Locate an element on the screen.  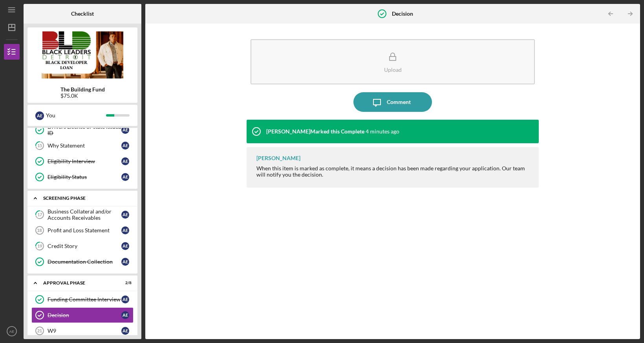
tspan: 21 is located at coordinates (40, 331).